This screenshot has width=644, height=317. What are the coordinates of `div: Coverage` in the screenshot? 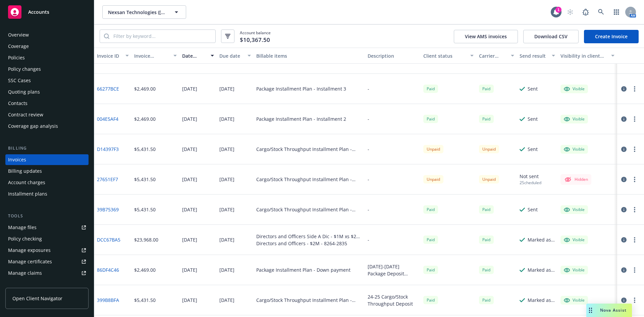 It's located at (19, 47).